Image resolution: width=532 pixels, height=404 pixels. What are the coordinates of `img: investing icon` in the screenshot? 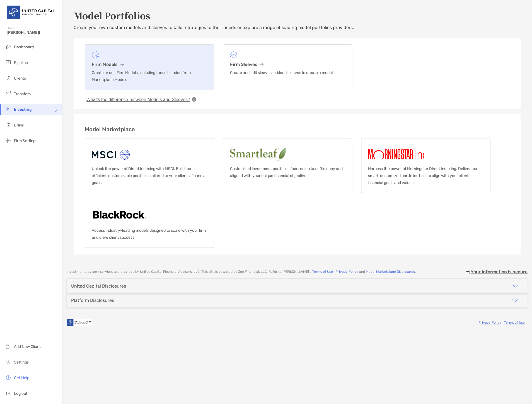 It's located at (8, 109).